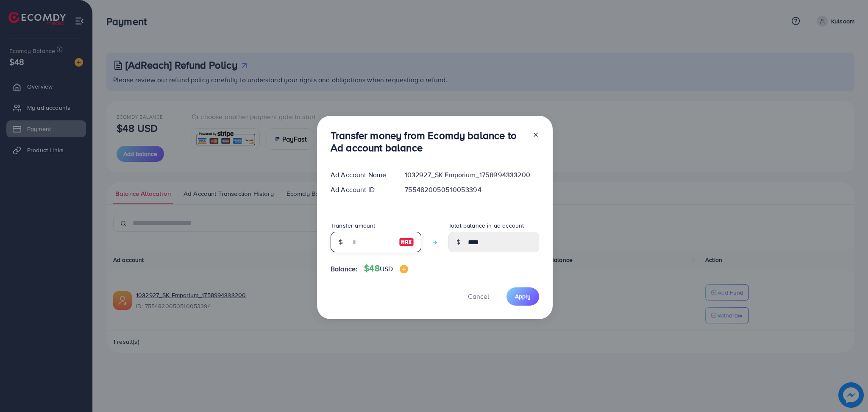 The height and width of the screenshot is (412, 868). I want to click on div: 7554820050510053394, so click(472, 189).